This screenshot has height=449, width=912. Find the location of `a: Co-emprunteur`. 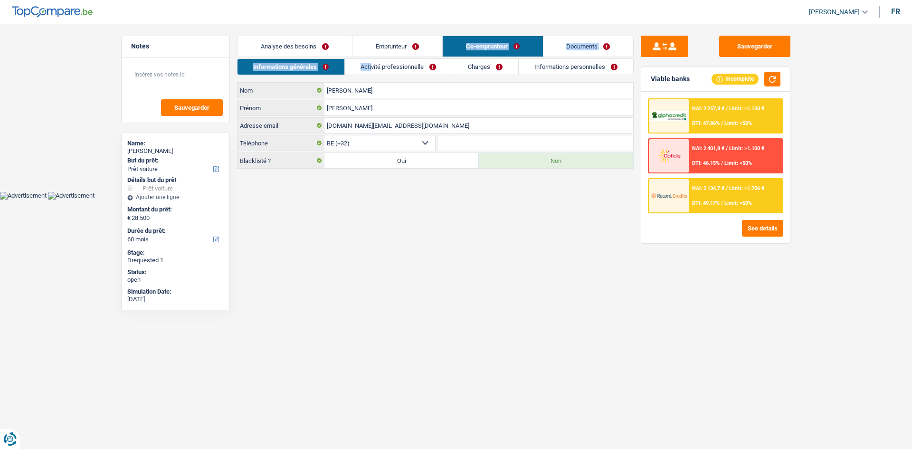

a: Co-emprunteur is located at coordinates (493, 46).